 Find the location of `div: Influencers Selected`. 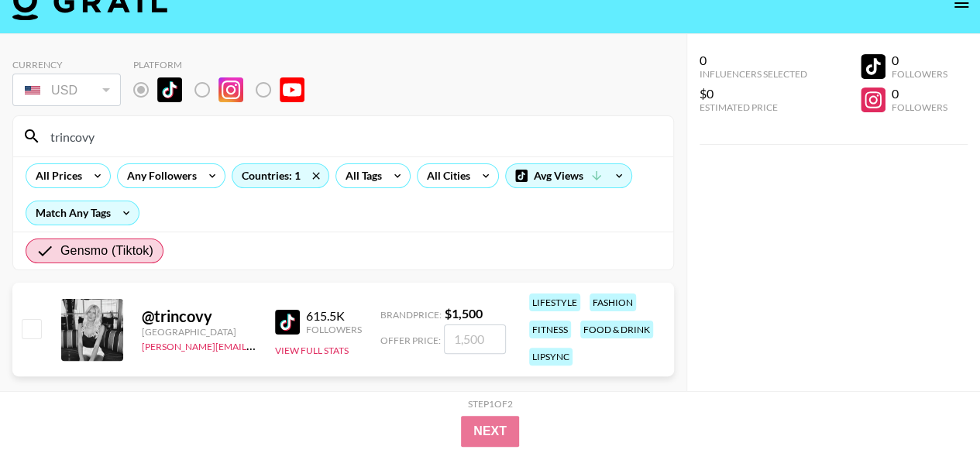

div: Influencers Selected is located at coordinates (753, 74).